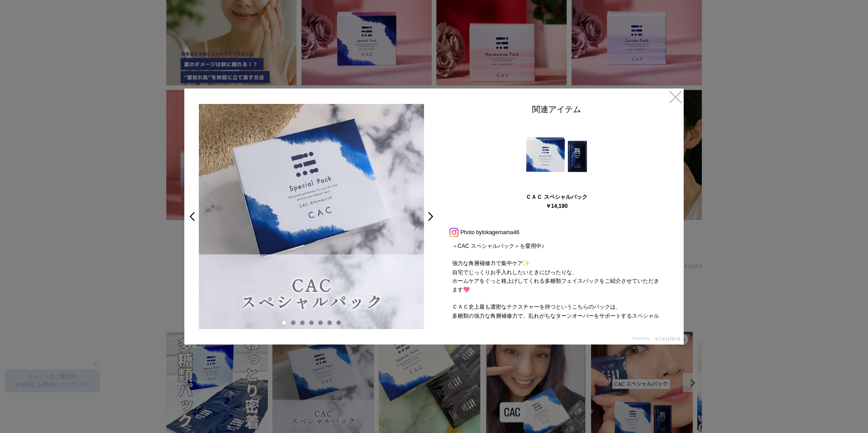 The width and height of the screenshot is (868, 433). I want to click on a: tokagemama46, so click(500, 232).